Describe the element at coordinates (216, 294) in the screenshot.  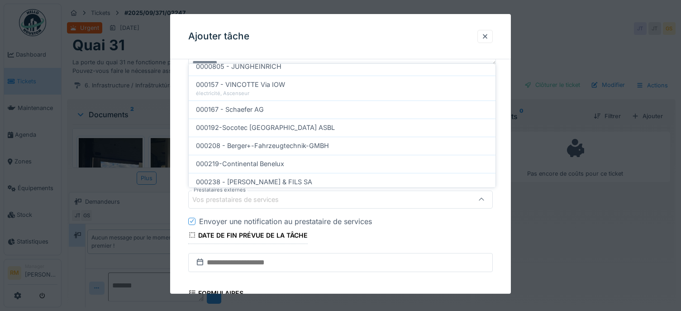
I see `div: Formulaires` at that location.